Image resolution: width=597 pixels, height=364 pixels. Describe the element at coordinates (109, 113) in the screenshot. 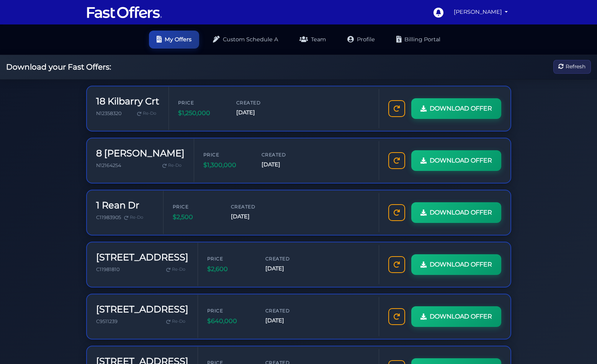

I see `span: N12358320` at that location.